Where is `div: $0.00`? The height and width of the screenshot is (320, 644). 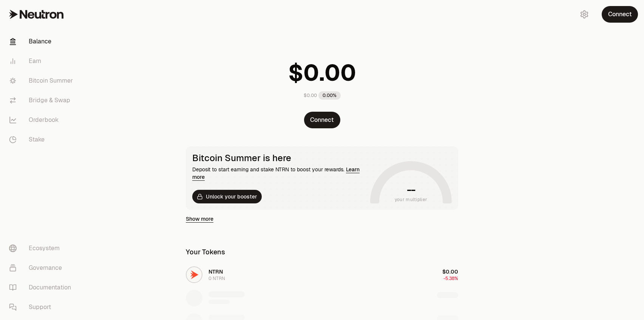 div: $0.00 is located at coordinates (310, 96).